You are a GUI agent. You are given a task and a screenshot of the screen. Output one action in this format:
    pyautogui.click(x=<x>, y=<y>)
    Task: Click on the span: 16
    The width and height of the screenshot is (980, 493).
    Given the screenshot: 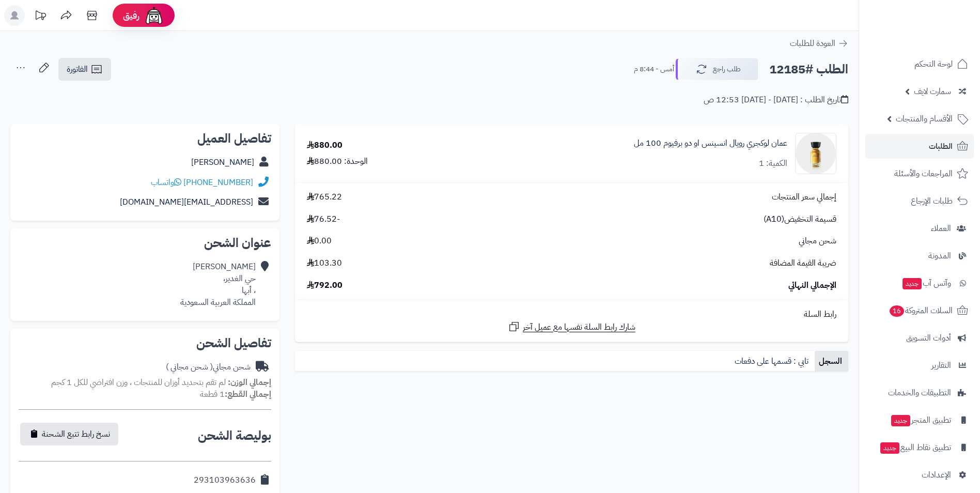 What is the action you would take?
    pyautogui.click(x=897, y=311)
    